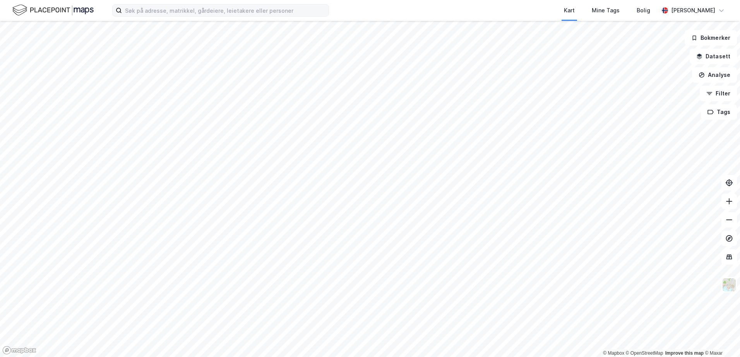 The height and width of the screenshot is (357, 740). I want to click on div: Bolig, so click(643, 10).